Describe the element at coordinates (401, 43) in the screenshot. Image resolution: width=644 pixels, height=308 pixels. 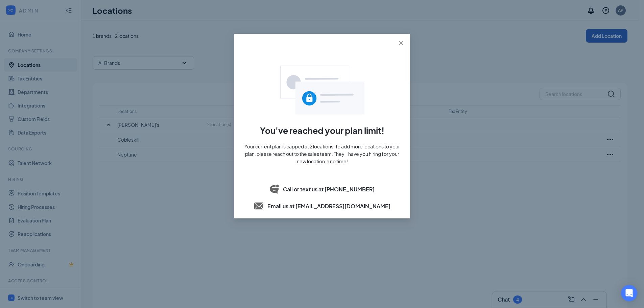
I see `button: Close` at that location.